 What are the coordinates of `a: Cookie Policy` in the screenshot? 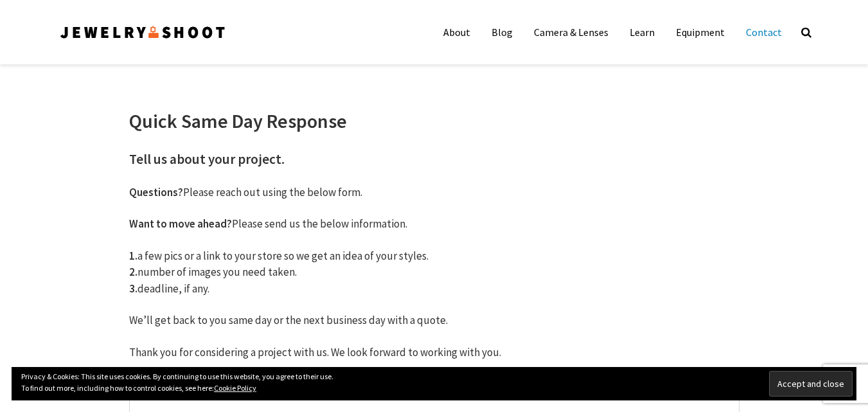 It's located at (235, 387).